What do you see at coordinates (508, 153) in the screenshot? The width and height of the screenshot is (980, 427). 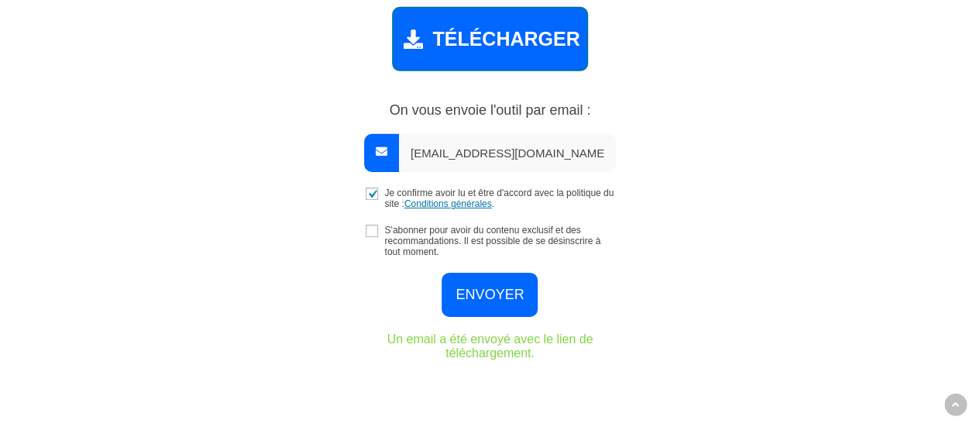 I see `input: Email` at bounding box center [508, 153].